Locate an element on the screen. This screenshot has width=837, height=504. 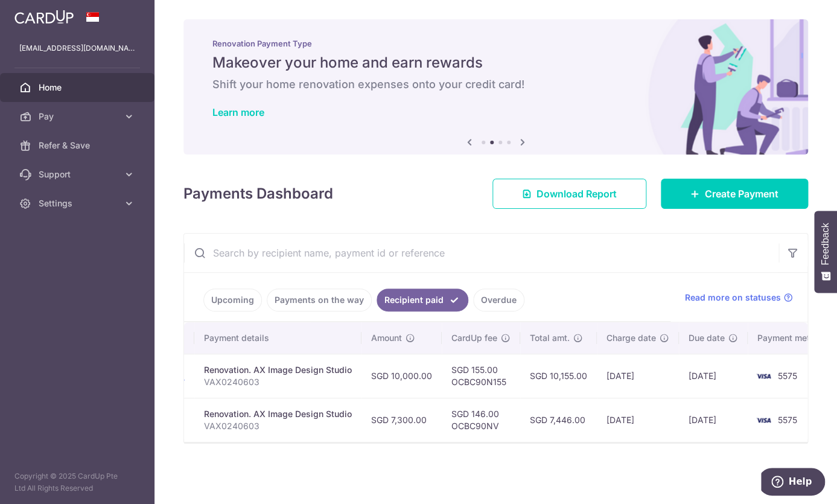
h6: Shift your home renovation expenses onto your credit card! is located at coordinates (495, 85).